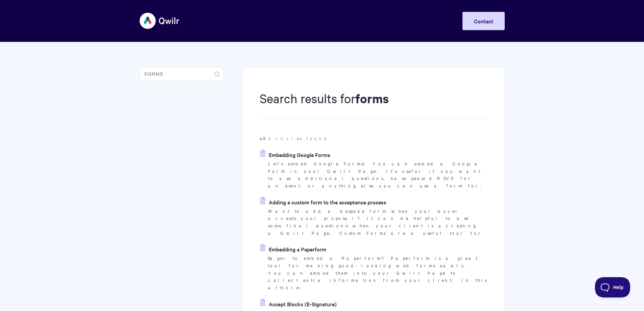  What do you see at coordinates (293, 249) in the screenshot?
I see `a: Embedding a Paperform` at bounding box center [293, 249].